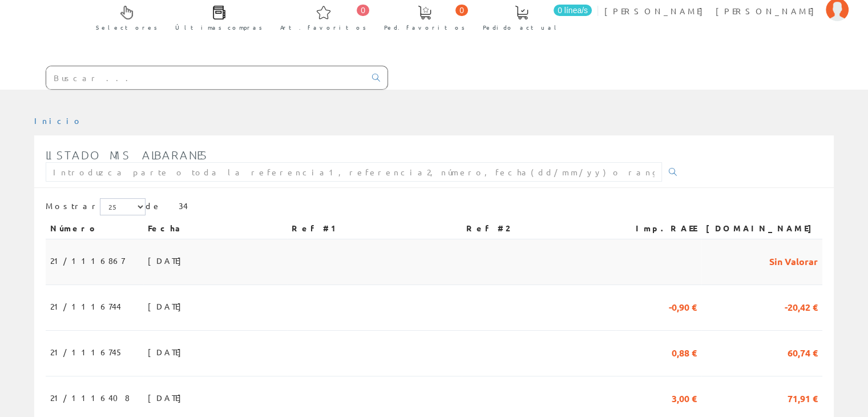  I want to click on input: Buscar ..., so click(206, 78).